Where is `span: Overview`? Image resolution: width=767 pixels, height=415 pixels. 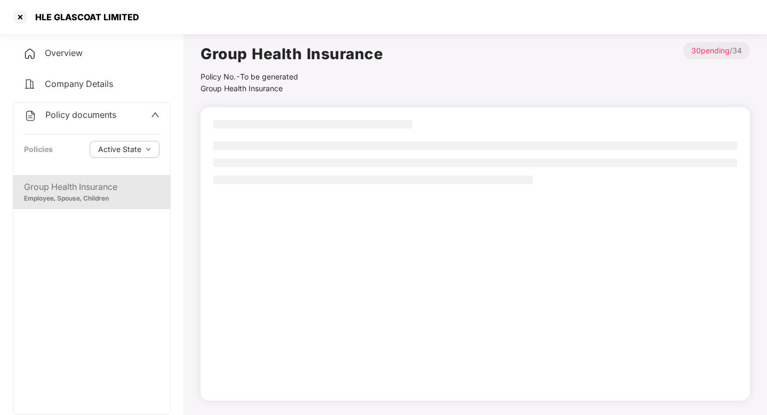 span: Overview is located at coordinates (63, 53).